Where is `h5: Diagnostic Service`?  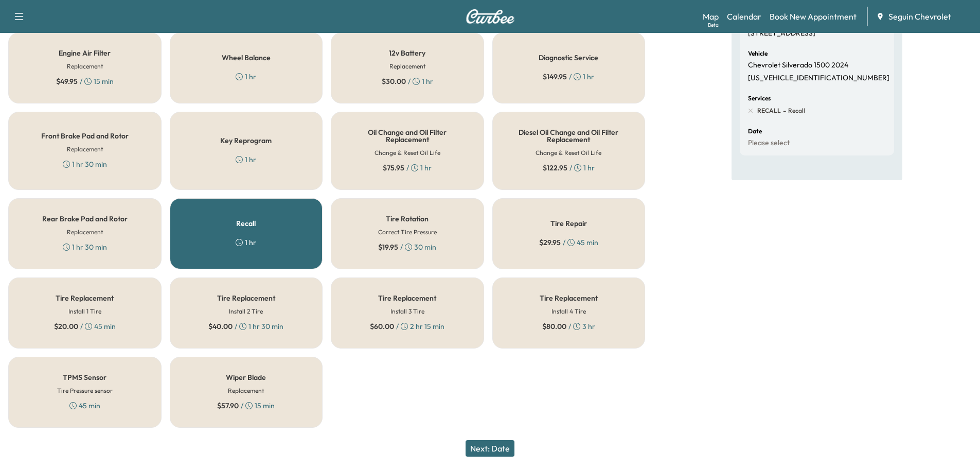 h5: Diagnostic Service is located at coordinates (568, 58).